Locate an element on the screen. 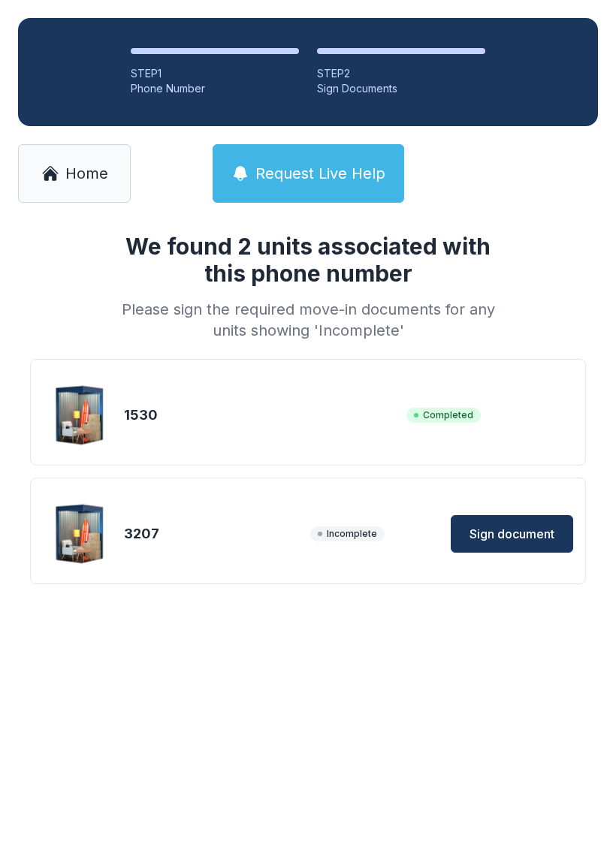  div: Please sign the required move-in documents for any units showing 'Incomplete' is located at coordinates (308, 320).